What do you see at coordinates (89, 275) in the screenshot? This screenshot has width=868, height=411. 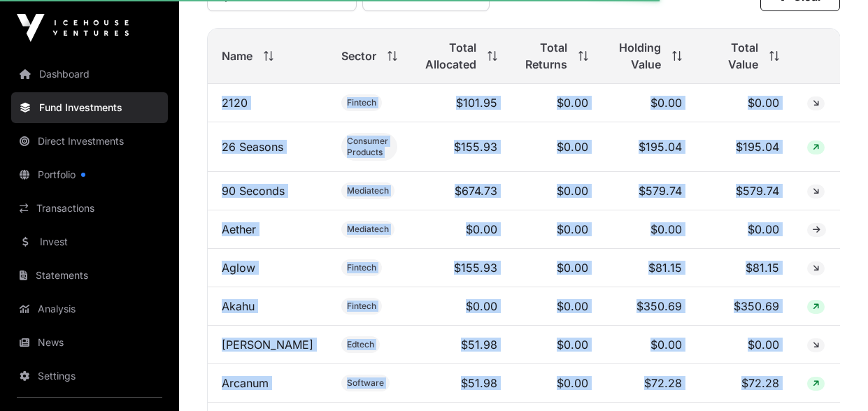 I see `a: Statements` at bounding box center [89, 275].